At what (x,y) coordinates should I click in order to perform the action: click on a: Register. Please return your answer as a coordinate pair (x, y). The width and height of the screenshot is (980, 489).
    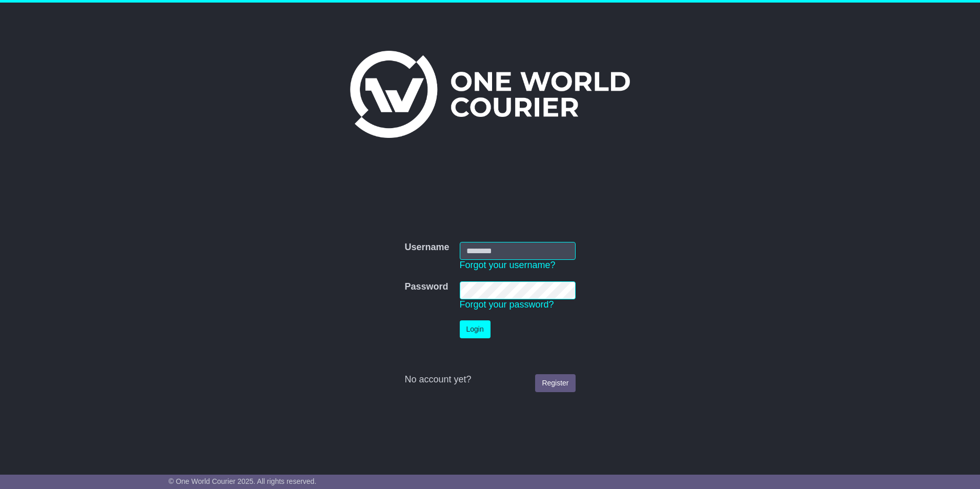
    Looking at the image, I should click on (555, 383).